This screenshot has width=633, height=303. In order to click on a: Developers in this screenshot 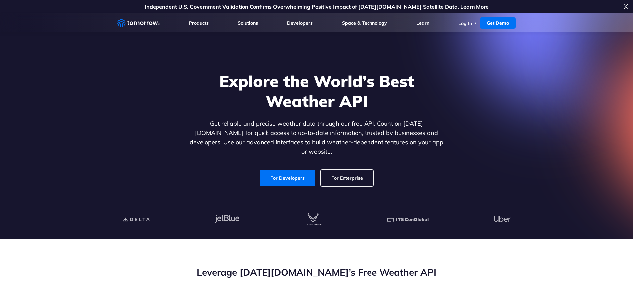, I will do `click(300, 23)`.